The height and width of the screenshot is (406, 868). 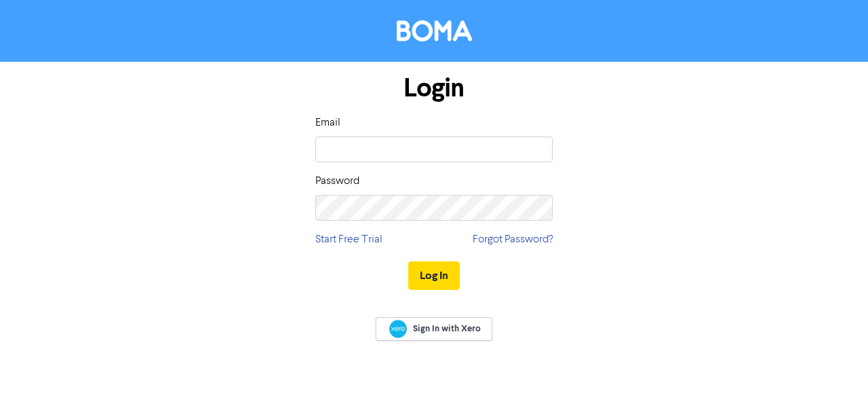 What do you see at coordinates (513, 239) in the screenshot?
I see `a: Forgot Password?` at bounding box center [513, 239].